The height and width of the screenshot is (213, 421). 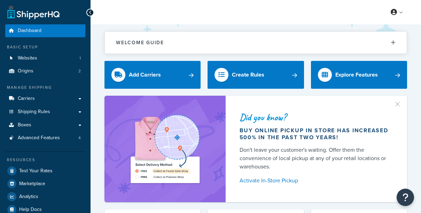 What do you see at coordinates (36, 171) in the screenshot?
I see `span: Test Your Rates` at bounding box center [36, 171].